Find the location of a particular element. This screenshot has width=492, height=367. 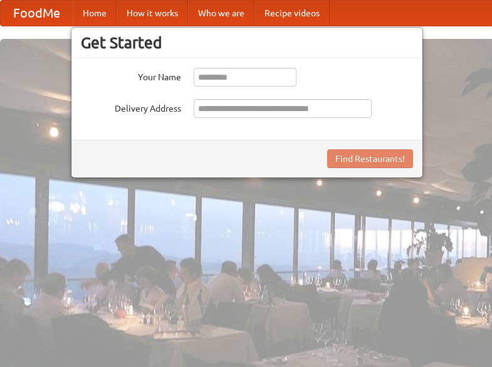

label: Your Name is located at coordinates (131, 75).